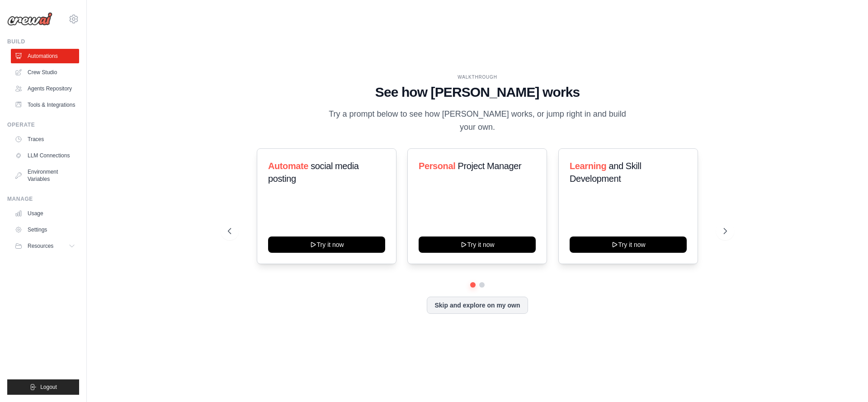 The image size is (868, 402). Describe the element at coordinates (43, 42) in the screenshot. I see `div: Build` at that location.